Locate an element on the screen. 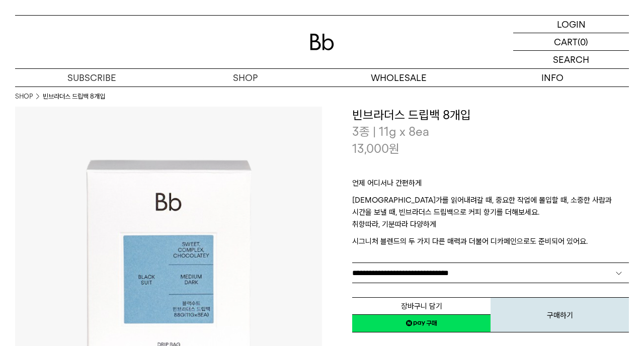 The width and height of the screenshot is (644, 346). p: LOGIN is located at coordinates (571, 24).